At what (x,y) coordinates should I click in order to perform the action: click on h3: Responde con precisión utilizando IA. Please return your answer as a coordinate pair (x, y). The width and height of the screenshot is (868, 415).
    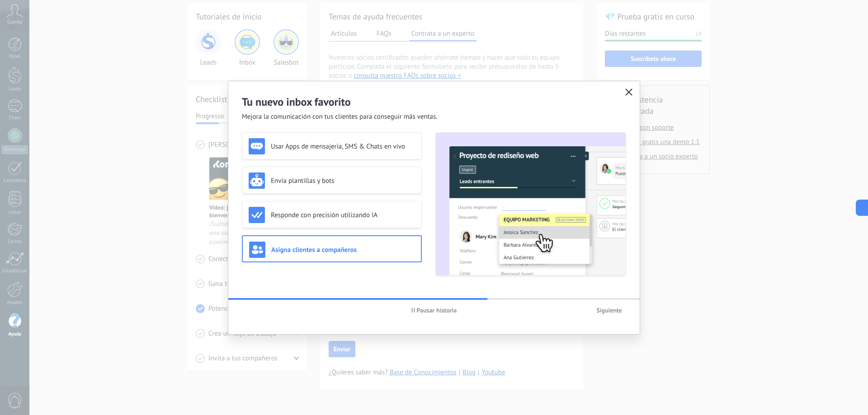
    Looking at the image, I should click on (343, 215).